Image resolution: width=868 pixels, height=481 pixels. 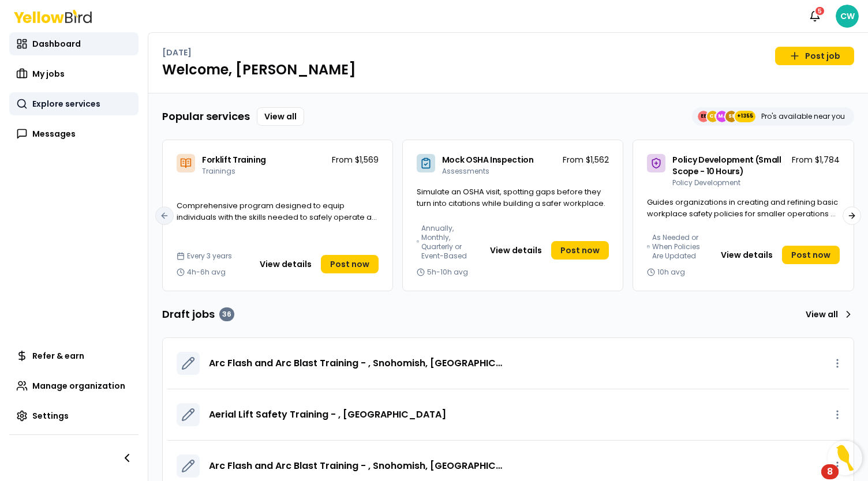 What do you see at coordinates (815, 16) in the screenshot?
I see `button: 5` at bounding box center [815, 16].